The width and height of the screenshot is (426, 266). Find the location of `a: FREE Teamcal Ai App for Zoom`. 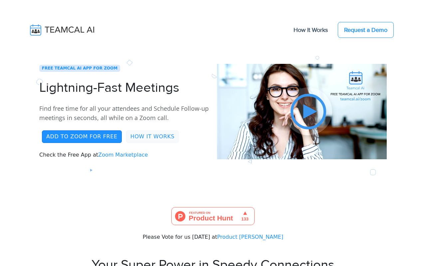

a: FREE Teamcal Ai App for Zoom is located at coordinates (80, 68).